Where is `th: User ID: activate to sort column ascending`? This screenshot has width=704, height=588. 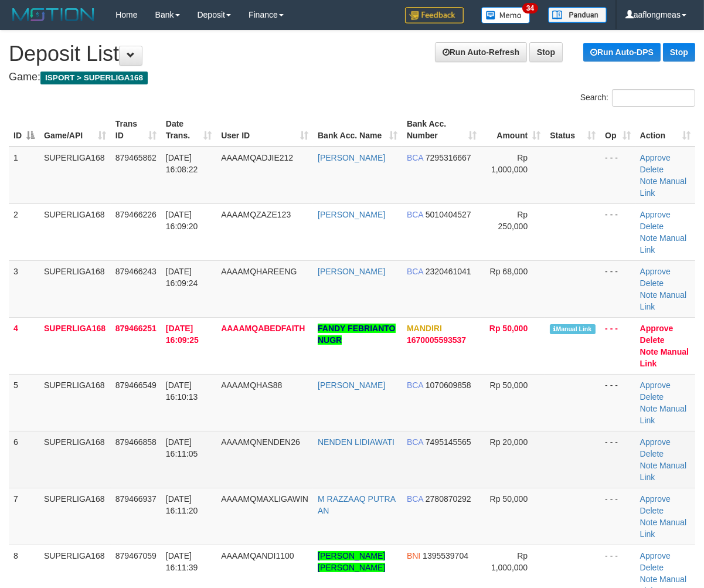
th: User ID: activate to sort column ascending is located at coordinates (264, 130).